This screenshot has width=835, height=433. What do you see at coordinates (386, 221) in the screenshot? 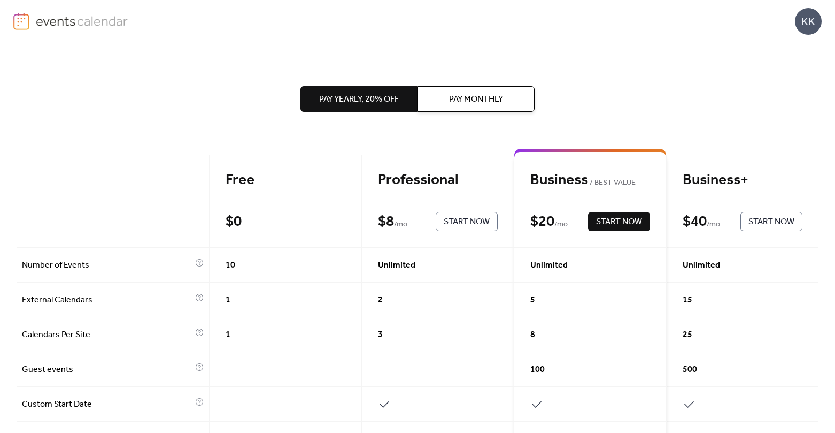
I see `div: $ 8` at bounding box center [386, 221].